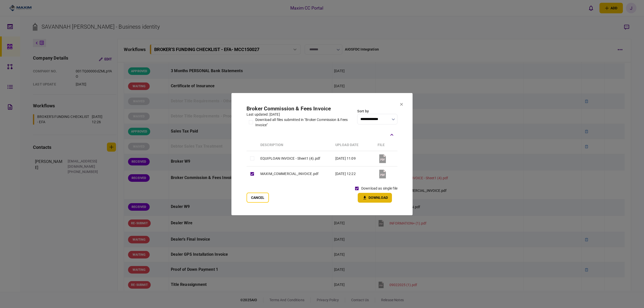  I want to click on div: download all files submitted in "Broker Commission & Fees Invoice", so click(305, 123).